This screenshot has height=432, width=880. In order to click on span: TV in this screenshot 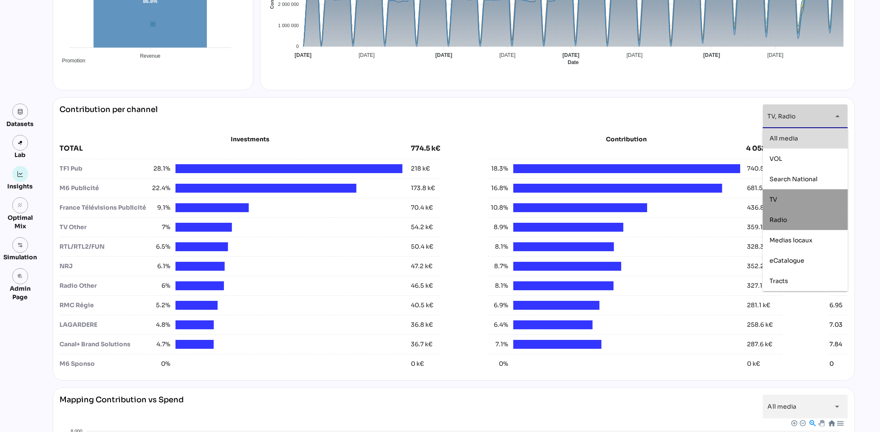, I will do `click(773, 199)`.